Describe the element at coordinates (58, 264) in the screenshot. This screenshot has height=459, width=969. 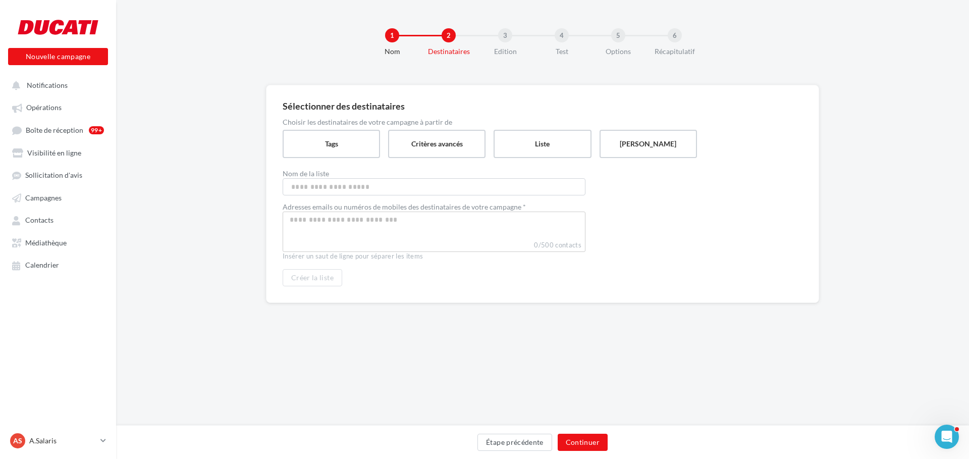
I see `a: Calendrier` at that location.